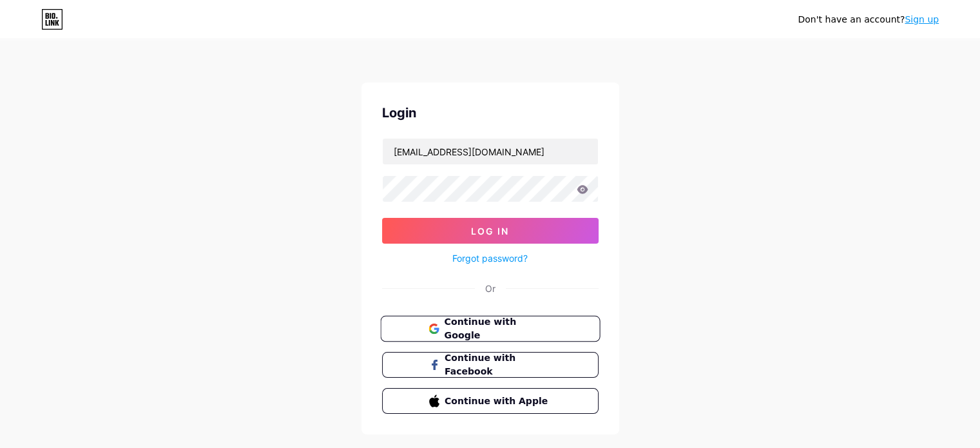 The height and width of the screenshot is (448, 980). Describe the element at coordinates (498, 401) in the screenshot. I see `span: Continue with Apple` at that location.